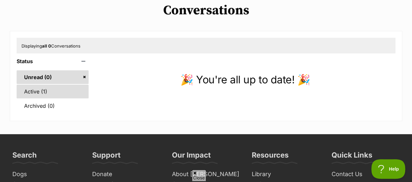  Describe the element at coordinates (52, 92) in the screenshot. I see `a: Active (1)` at that location.